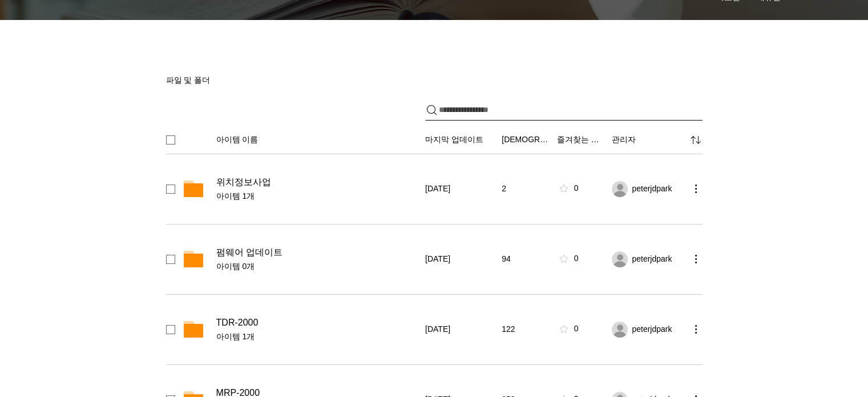 The image size is (868, 397). I want to click on span: 122, so click(508, 329).